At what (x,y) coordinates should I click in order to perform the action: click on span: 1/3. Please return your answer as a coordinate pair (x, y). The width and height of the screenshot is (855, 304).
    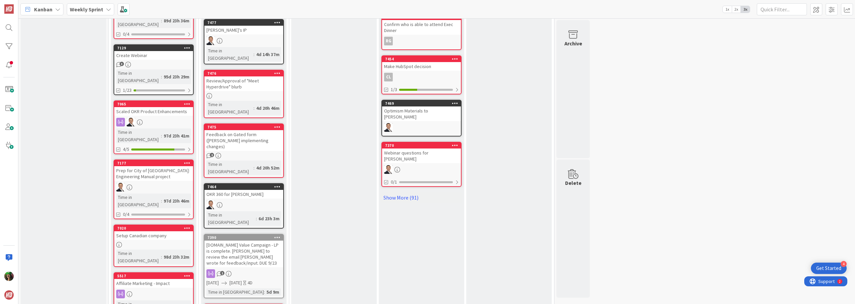
    Looking at the image, I should click on (394, 90).